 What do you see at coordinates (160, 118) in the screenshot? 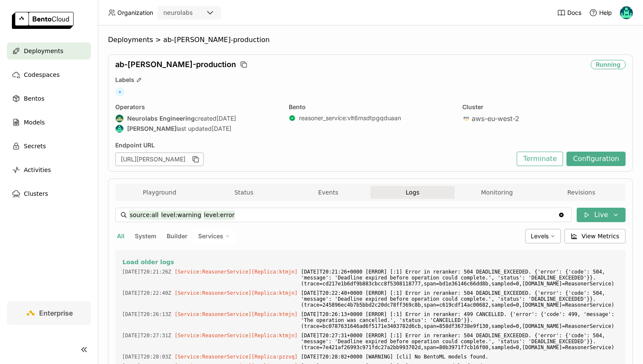
I see `strong: Neurolabs Engineering` at bounding box center [160, 118].